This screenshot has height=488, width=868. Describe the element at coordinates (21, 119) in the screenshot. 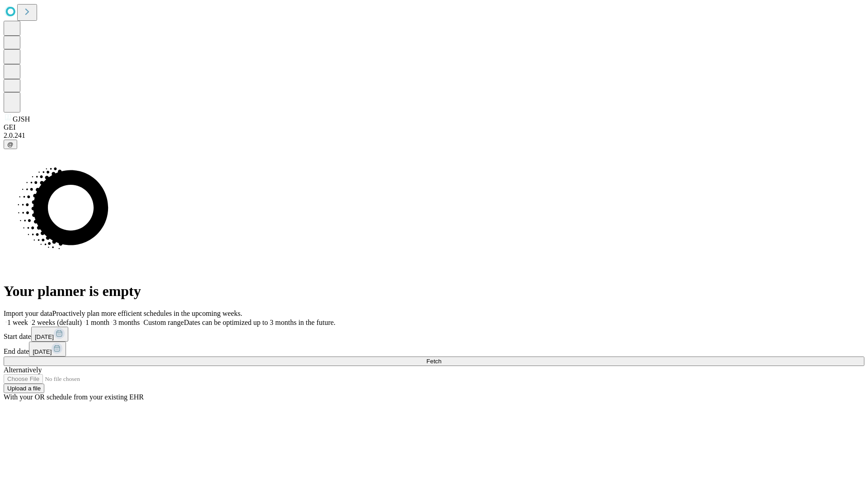

I see `span: GJSH` at that location.